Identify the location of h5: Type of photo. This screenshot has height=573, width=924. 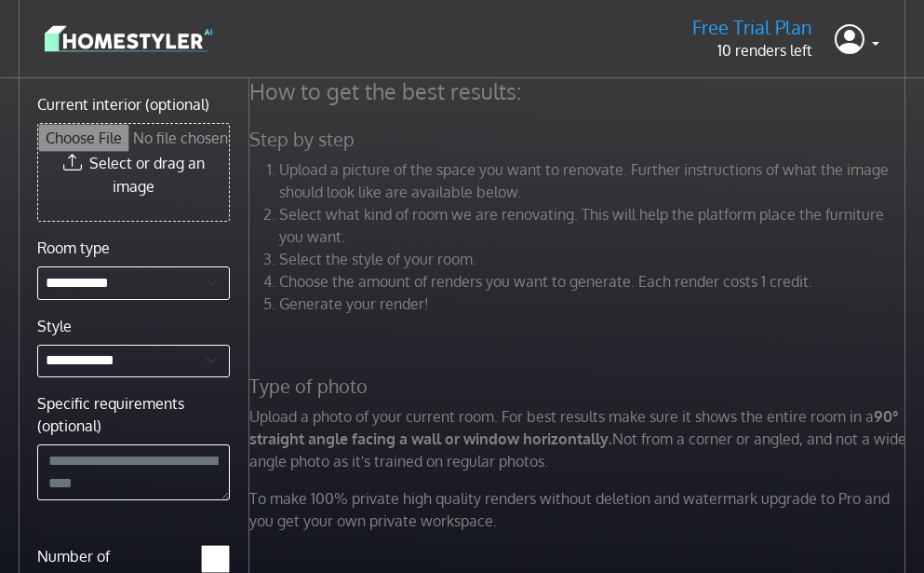
(580, 385).